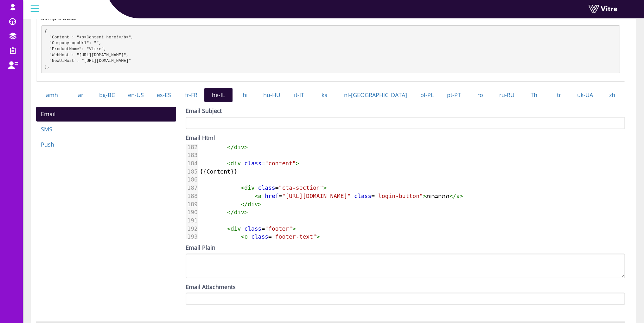  Describe the element at coordinates (246, 236) in the screenshot. I see `span: p` at that location.